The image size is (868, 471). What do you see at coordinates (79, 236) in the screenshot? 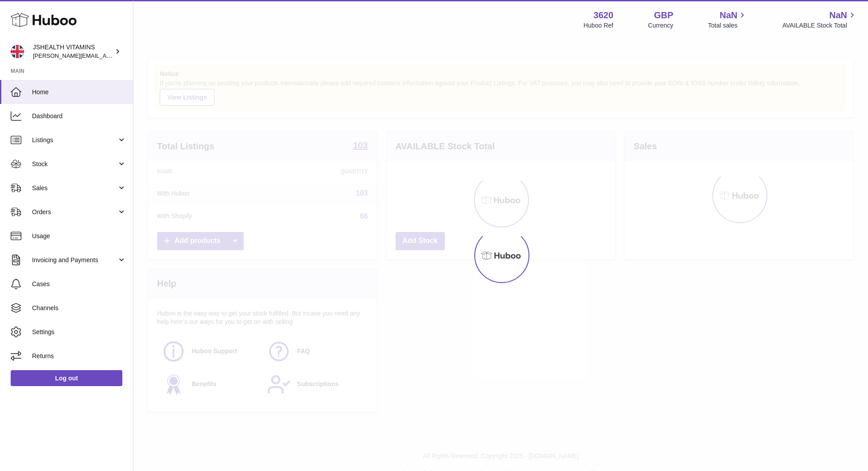
I see `span: Usage` at bounding box center [79, 236].